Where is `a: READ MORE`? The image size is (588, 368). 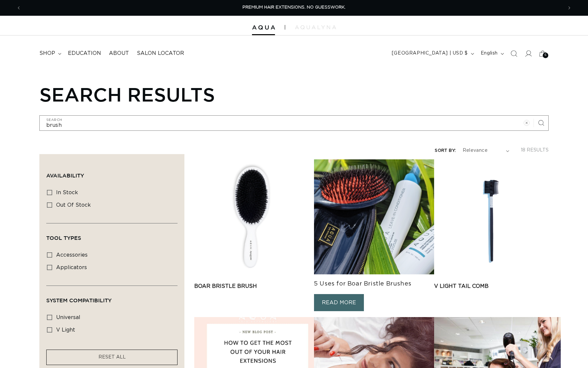 a: READ MORE is located at coordinates (339, 303).